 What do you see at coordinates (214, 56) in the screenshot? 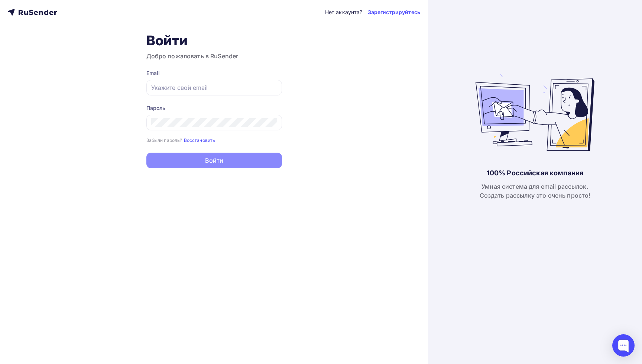
I see `h3: Добро пожаловать в RuSender` at bounding box center [214, 56].